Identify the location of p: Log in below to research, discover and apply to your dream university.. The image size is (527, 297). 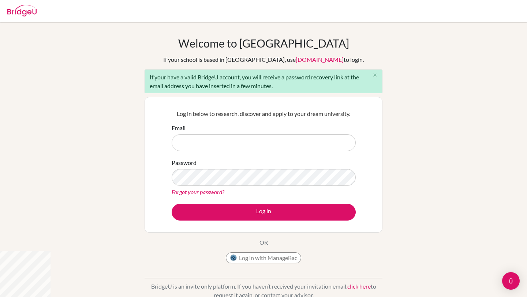
(263, 114).